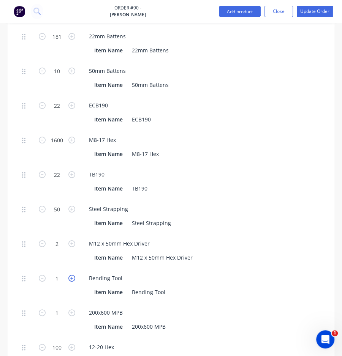 The height and width of the screenshot is (356, 342). I want to click on span: 1, so click(335, 334).